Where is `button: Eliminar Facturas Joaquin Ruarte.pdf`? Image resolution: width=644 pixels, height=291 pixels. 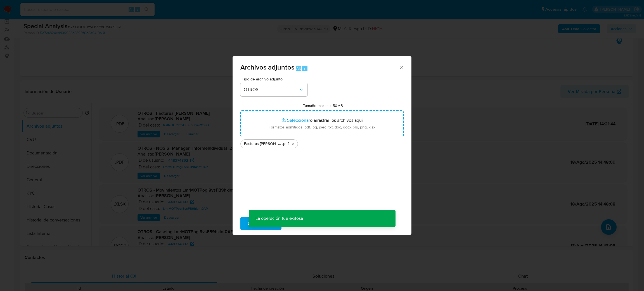
button: Eliminar Facturas Joaquin Ruarte.pdf is located at coordinates (293, 144).